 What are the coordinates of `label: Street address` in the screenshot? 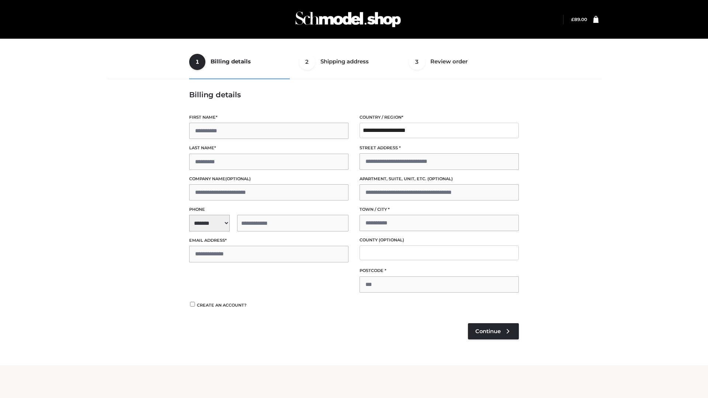 It's located at (439, 148).